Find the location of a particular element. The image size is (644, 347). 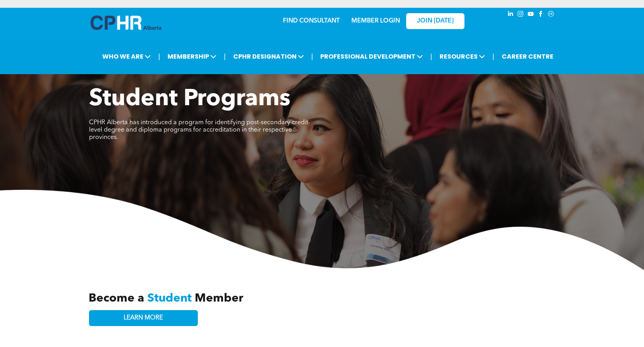

a: facebook is located at coordinates (541, 15).